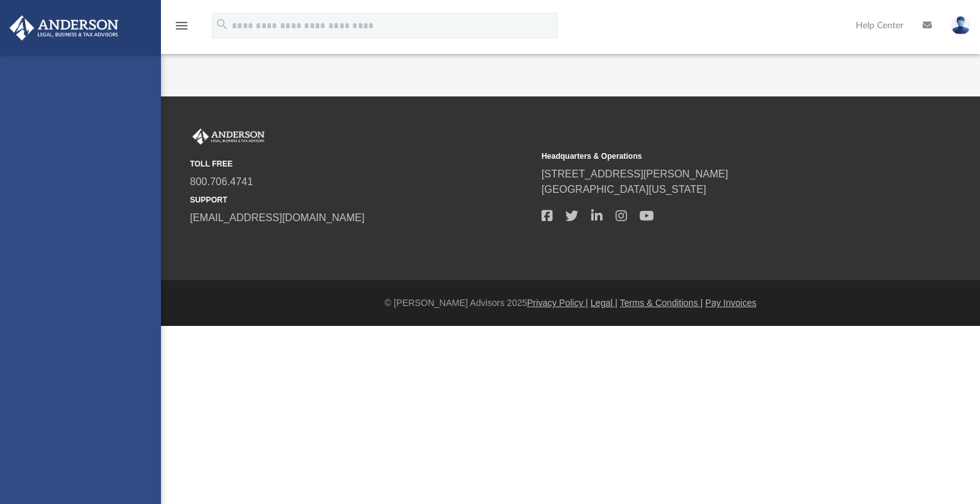  What do you see at coordinates (730, 303) in the screenshot?
I see `a: Pay Invoices` at bounding box center [730, 303].